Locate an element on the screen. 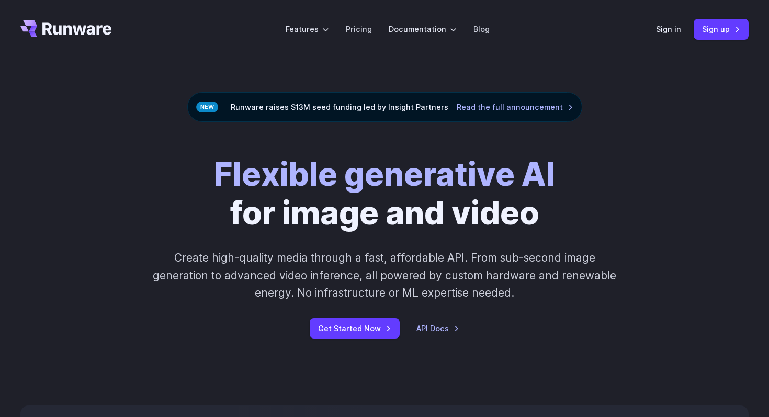 This screenshot has width=769, height=417. div: Runware raises $13M seed funding led by Insight Partners is located at coordinates (385, 107).